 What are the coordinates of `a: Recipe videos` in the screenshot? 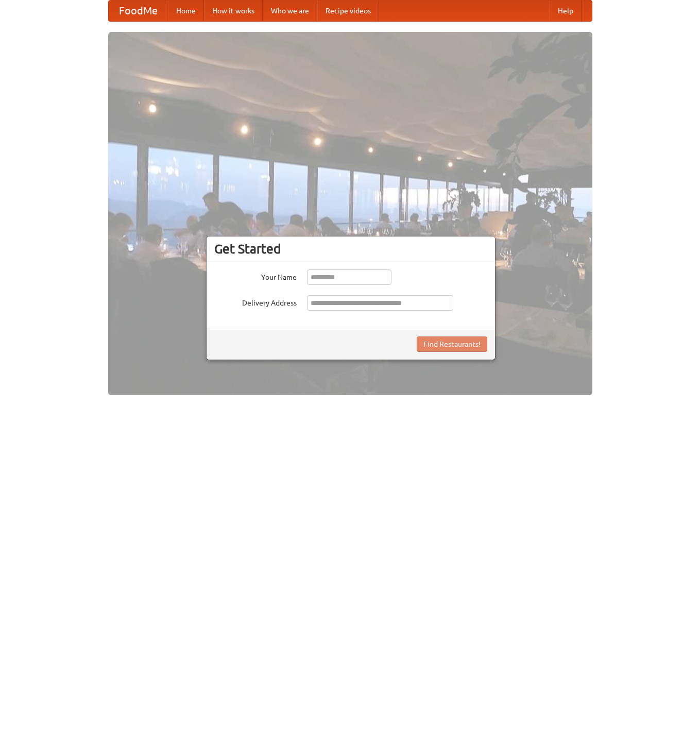 It's located at (348, 11).